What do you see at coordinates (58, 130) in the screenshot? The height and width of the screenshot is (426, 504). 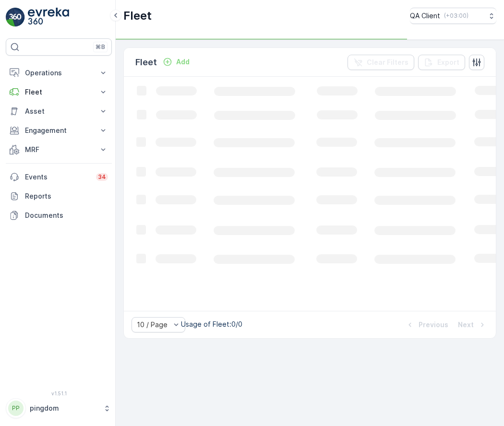 I see `button: Engagement` at bounding box center [58, 130].